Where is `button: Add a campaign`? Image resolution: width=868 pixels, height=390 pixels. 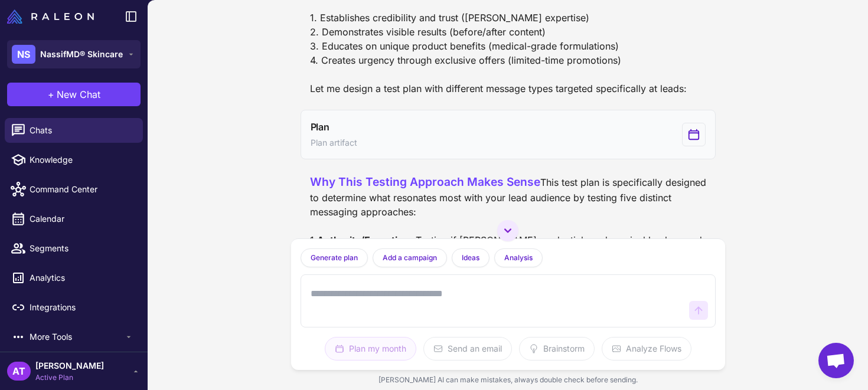 button: Add a campaign is located at coordinates (410, 258).